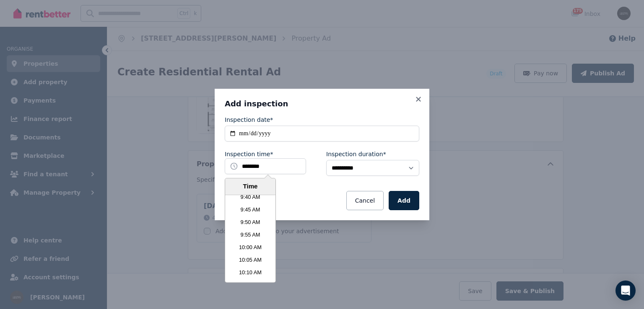  I want to click on li: 10:00 AM, so click(250, 248).